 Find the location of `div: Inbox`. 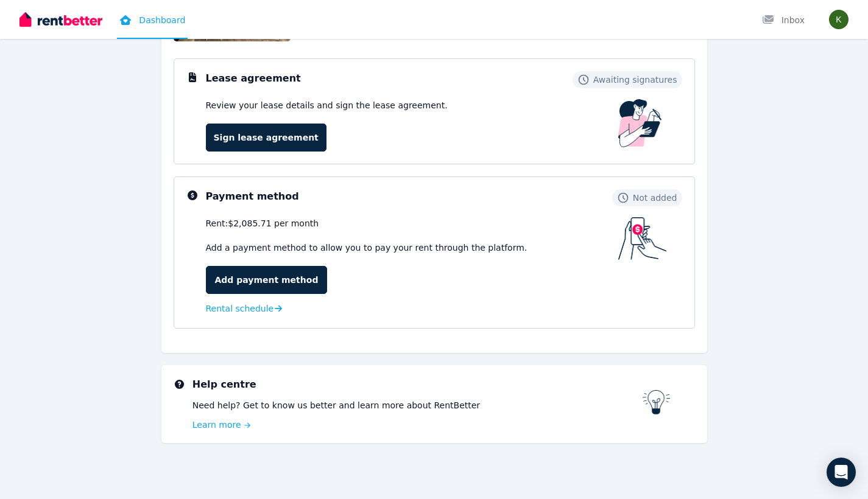

div: Inbox is located at coordinates (784, 21).